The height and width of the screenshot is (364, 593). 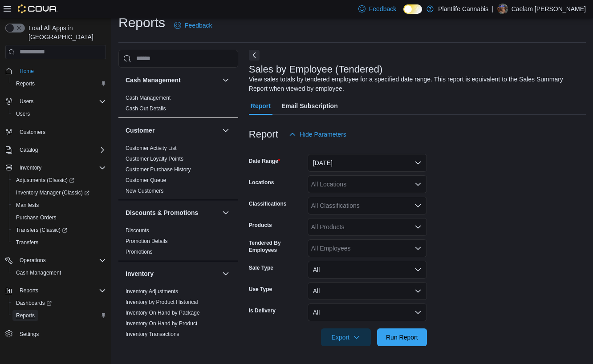 What do you see at coordinates (317, 134) in the screenshot?
I see `button: Hide Parameters` at bounding box center [317, 134].